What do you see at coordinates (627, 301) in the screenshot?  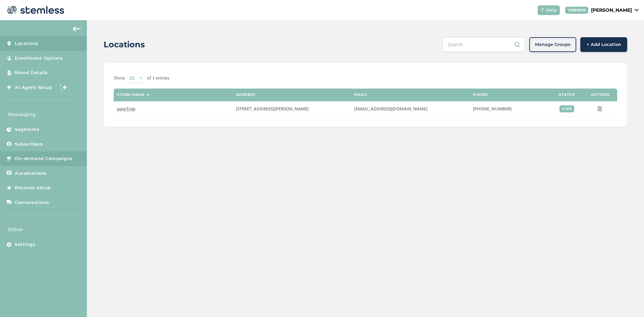 I see `div: Chat Widget` at bounding box center [627, 301].